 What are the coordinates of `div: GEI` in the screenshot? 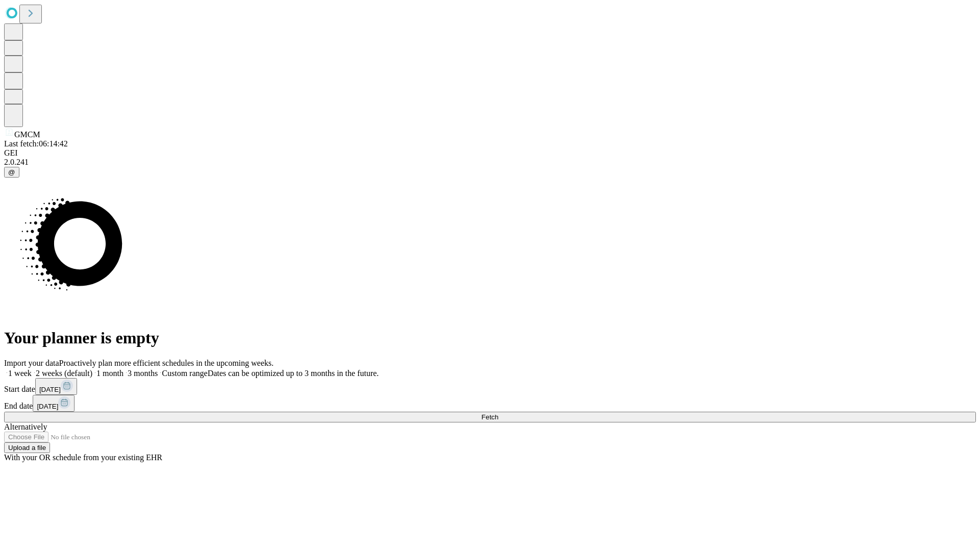 It's located at (490, 153).